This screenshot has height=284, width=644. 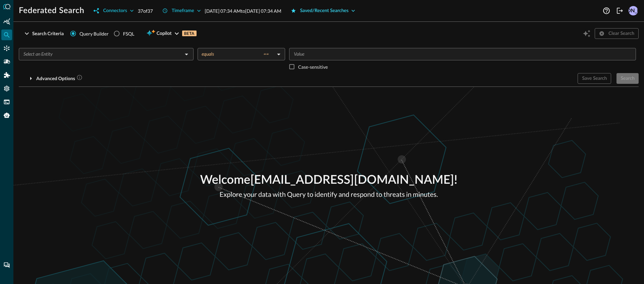 I want to click on h1: Federated Search, so click(x=52, y=11).